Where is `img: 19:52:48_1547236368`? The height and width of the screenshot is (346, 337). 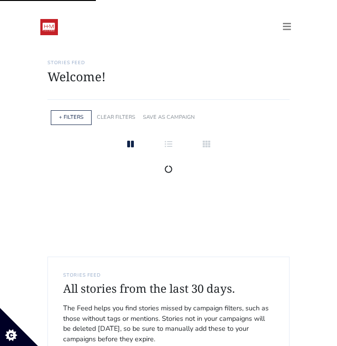
img: 19:52:48_1547236368 is located at coordinates (49, 27).